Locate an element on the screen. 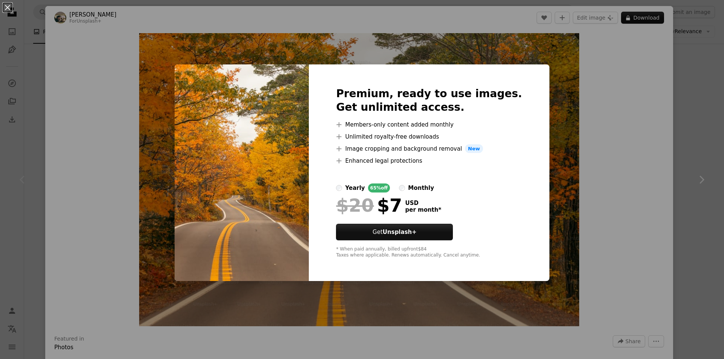 Image resolution: width=724 pixels, height=359 pixels. li: Enhanced legal protections is located at coordinates (429, 161).